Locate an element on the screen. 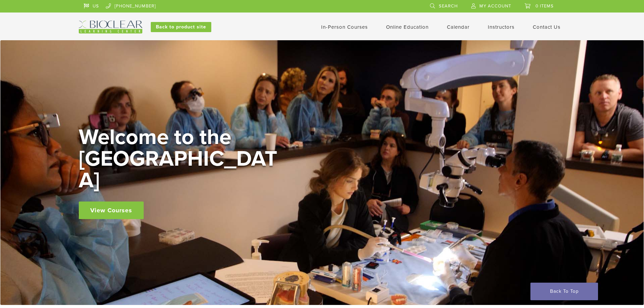 This screenshot has height=308, width=644. a: Back To Top is located at coordinates (564, 291).